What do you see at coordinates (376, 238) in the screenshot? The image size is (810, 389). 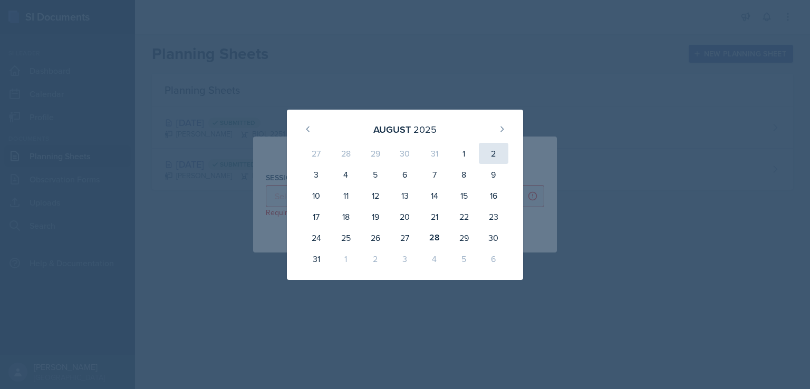 I see `div: 26` at bounding box center [376, 238].